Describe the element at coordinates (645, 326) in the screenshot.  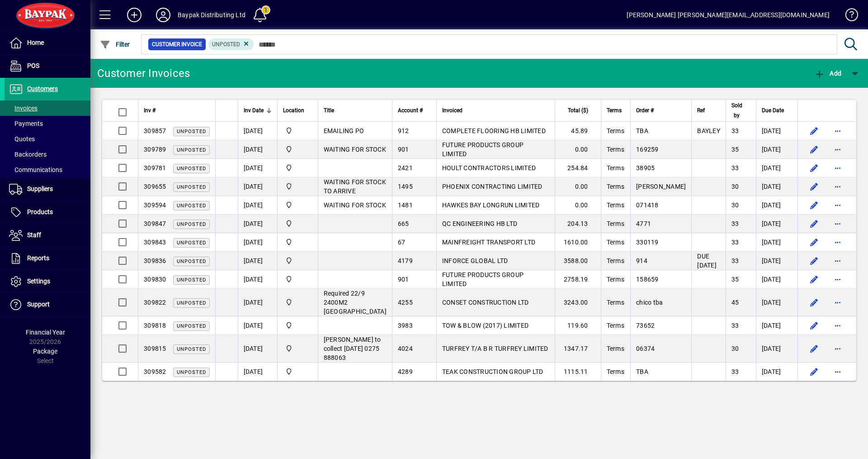
I see `span: 73652` at that location.